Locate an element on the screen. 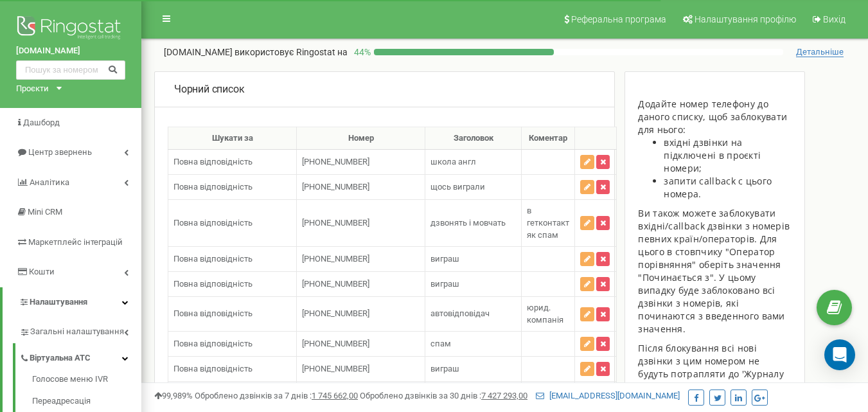  span: дзвонять і мовчать is located at coordinates (467, 223).